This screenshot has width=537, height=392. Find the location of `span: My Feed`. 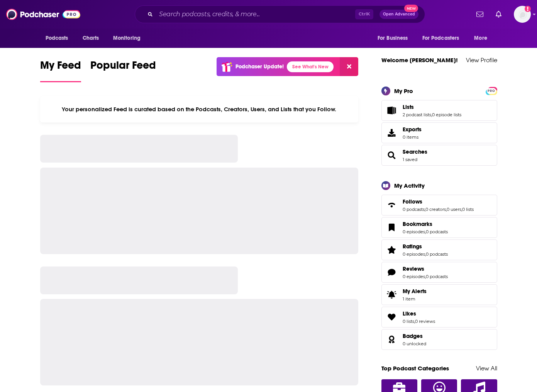

span: My Feed is located at coordinates (60, 68).